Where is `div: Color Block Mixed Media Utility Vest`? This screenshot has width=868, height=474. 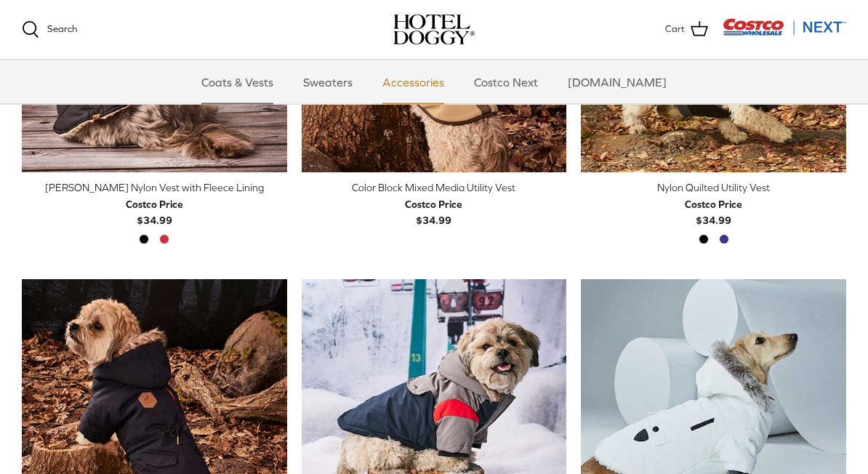 div: Color Block Mixed Media Utility Vest is located at coordinates (434, 188).